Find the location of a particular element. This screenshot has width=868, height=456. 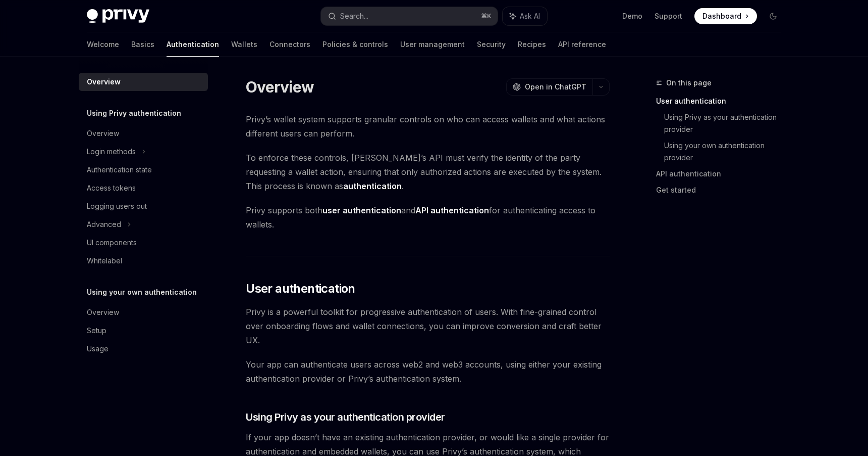

div: UI components is located at coordinates (112, 242).